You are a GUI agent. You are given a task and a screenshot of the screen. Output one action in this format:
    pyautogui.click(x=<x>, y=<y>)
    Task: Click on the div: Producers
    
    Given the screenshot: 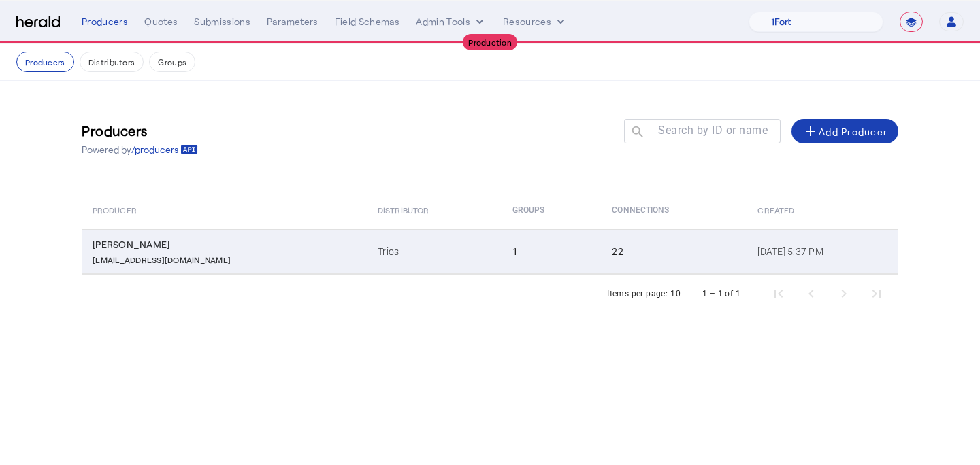 What is the action you would take?
    pyautogui.click(x=105, y=22)
    